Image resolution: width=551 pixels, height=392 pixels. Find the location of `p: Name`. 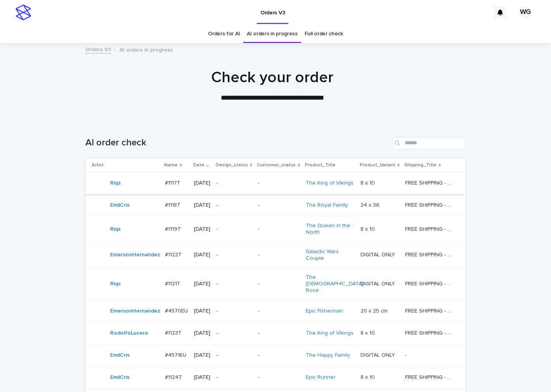

p: Name is located at coordinates (171, 165).